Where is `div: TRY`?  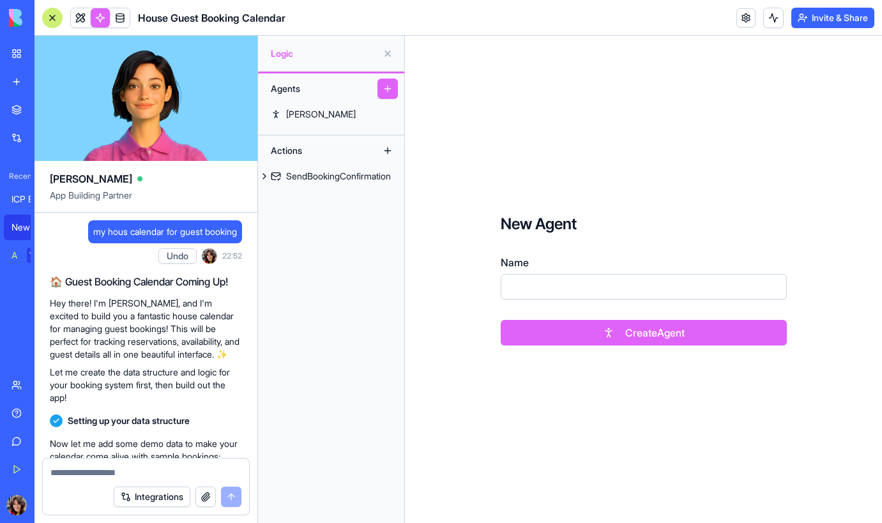
div: TRY is located at coordinates (37, 255).